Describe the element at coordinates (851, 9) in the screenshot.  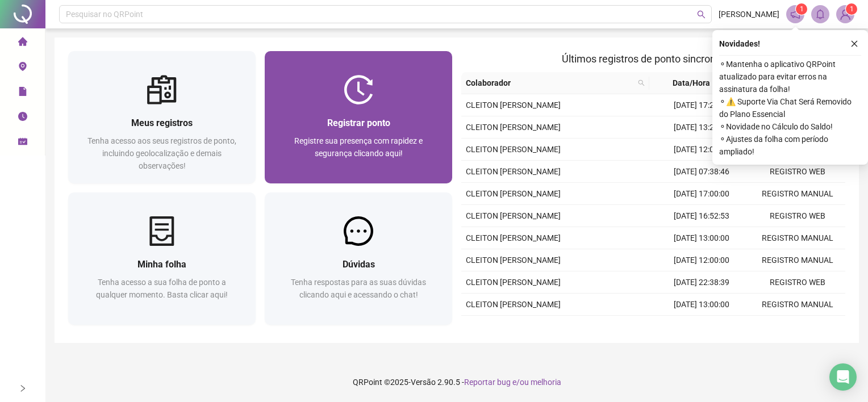
I see `sup: Atualize o seu contato no menu Meus Dados` at that location.